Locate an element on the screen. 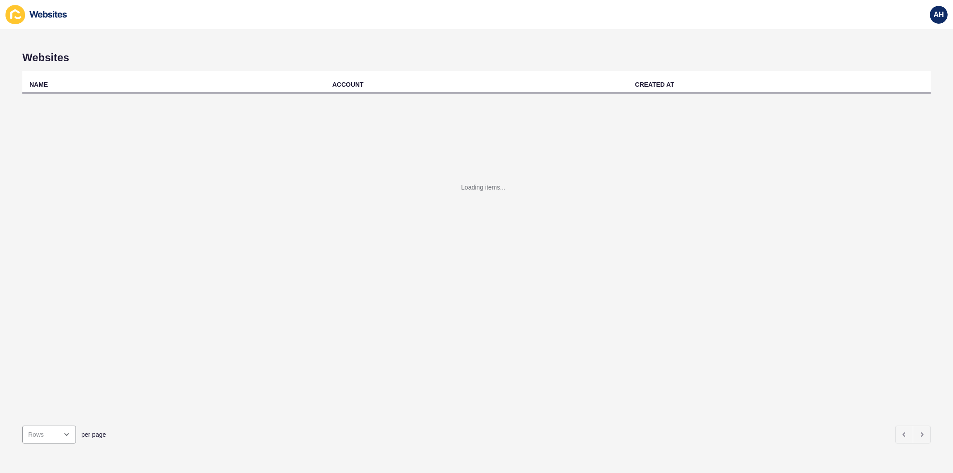 The width and height of the screenshot is (953, 473). span: per page is located at coordinates (93, 434).